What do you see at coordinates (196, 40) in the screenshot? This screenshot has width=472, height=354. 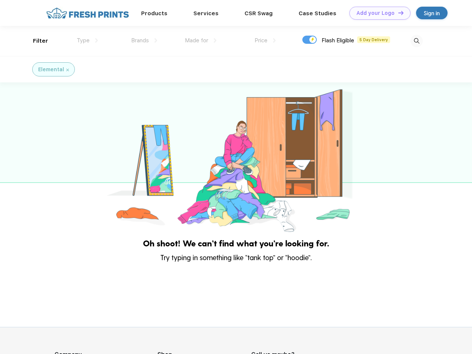 I see `span: Made for` at bounding box center [196, 40].